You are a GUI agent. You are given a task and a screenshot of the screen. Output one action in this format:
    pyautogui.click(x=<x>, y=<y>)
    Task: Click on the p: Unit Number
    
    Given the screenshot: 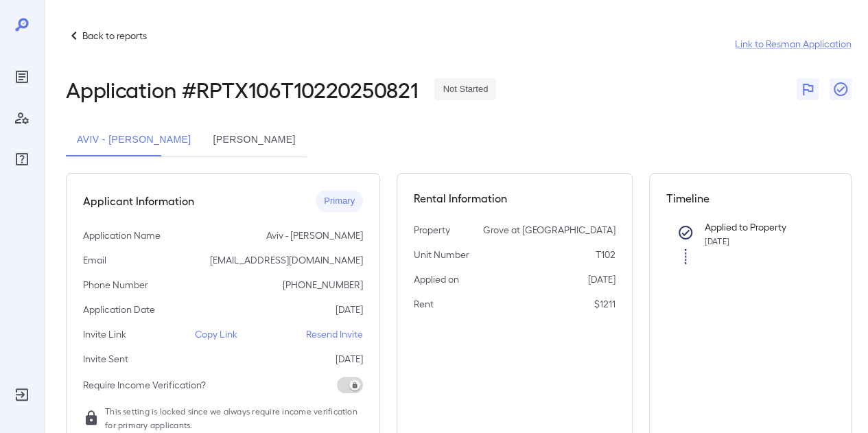 What is the action you would take?
    pyautogui.click(x=441, y=255)
    